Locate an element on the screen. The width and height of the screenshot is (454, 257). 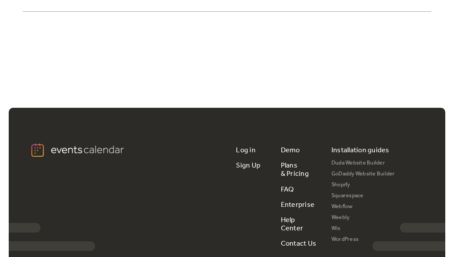
a: Webflow is located at coordinates (363, 207).